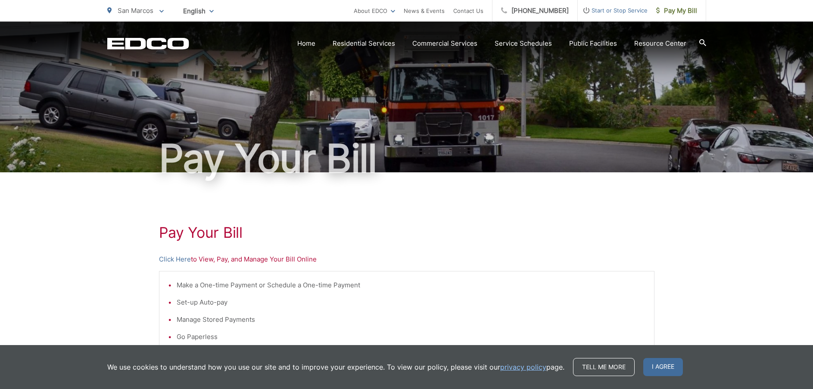 The image size is (813, 389). What do you see at coordinates (660, 44) in the screenshot?
I see `a: Resource Center` at bounding box center [660, 44].